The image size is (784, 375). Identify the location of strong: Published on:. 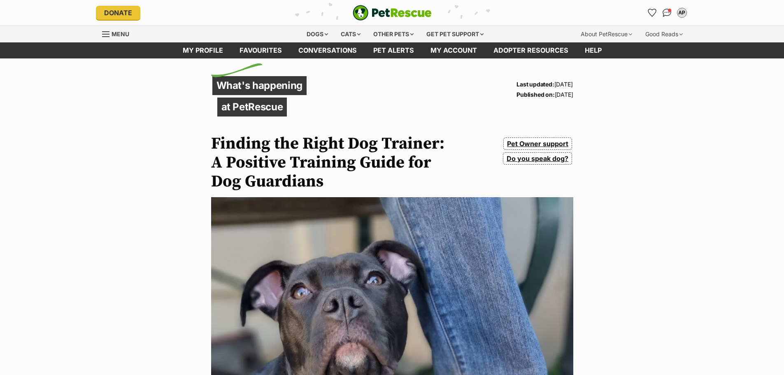
(536, 94).